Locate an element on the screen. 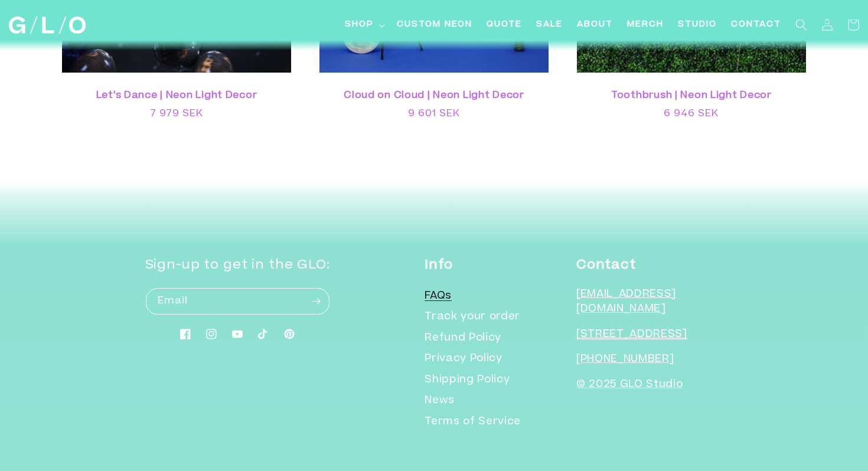 The height and width of the screenshot is (471, 868). span: Merch is located at coordinates (645, 25).